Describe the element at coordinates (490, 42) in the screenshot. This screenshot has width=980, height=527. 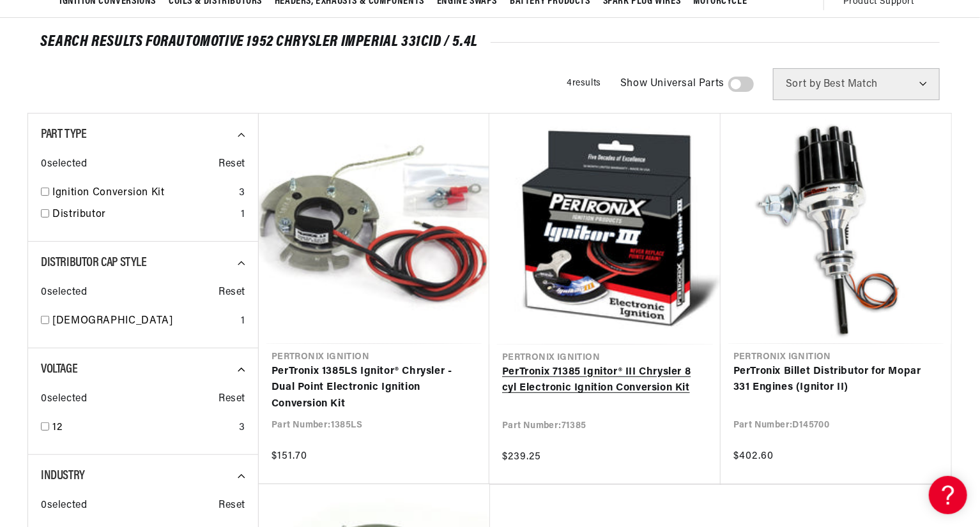
I see `div: SEARCH RESULTS FOR Automotive 1952 Chrysler Imperial 331cid / 5.4L` at that location.